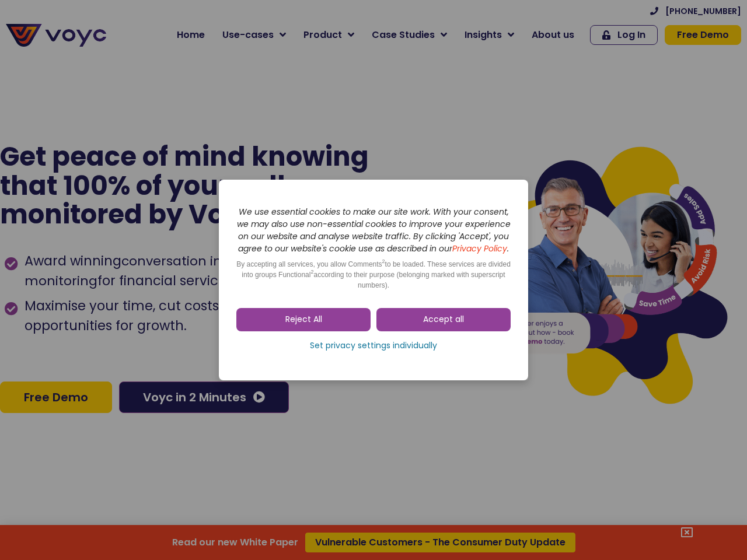 The width and height of the screenshot is (747, 560). What do you see at coordinates (374, 346) in the screenshot?
I see `a: Set privacy settings individually` at bounding box center [374, 346].